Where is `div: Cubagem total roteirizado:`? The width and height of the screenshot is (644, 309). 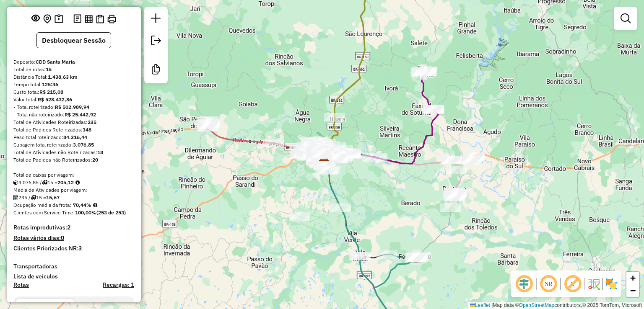
div: Cubagem total roteirizado: is located at coordinates (74, 145).